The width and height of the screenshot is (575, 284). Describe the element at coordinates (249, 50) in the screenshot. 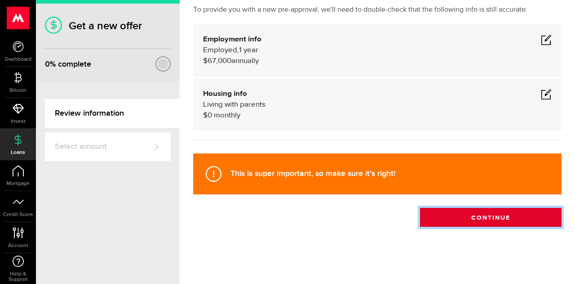

I see `span: 1 year` at that location.